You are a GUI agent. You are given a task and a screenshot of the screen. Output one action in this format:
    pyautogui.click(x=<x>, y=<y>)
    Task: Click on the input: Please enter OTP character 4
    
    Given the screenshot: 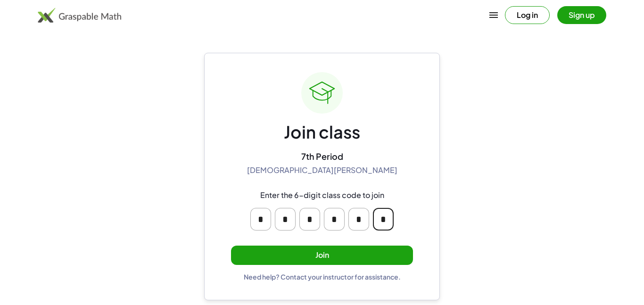 What is the action you would take?
    pyautogui.click(x=334, y=219)
    